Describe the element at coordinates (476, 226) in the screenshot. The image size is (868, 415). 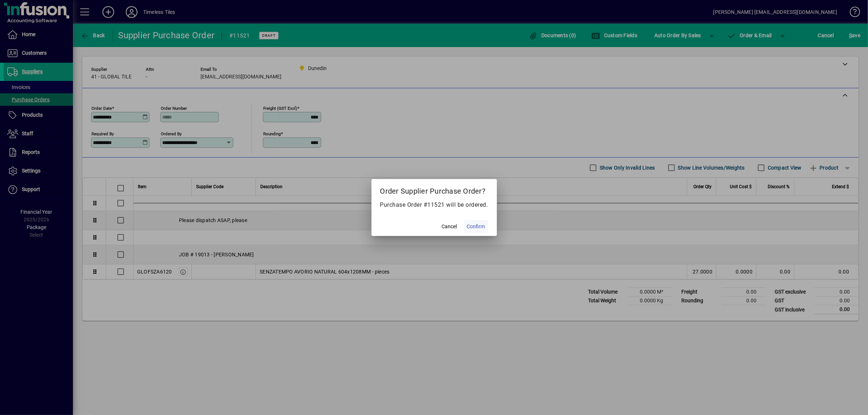
I see `span: Confirm` at that location.